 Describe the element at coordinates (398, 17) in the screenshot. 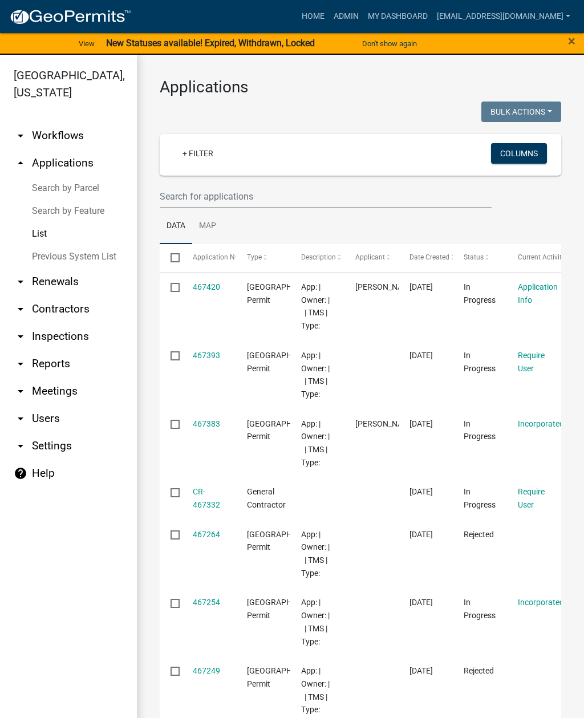

I see `a: My Dashboard` at that location.